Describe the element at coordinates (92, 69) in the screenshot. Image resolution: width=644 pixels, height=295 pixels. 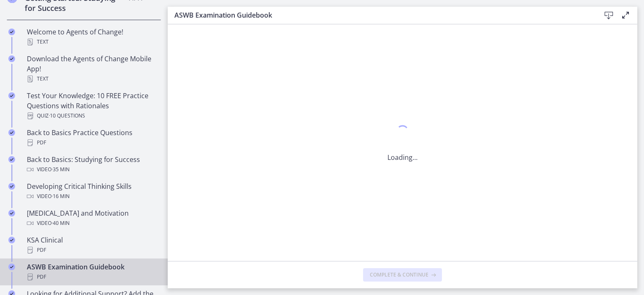
I see `div: Download the Agents of Change Mobile App!` at that location.